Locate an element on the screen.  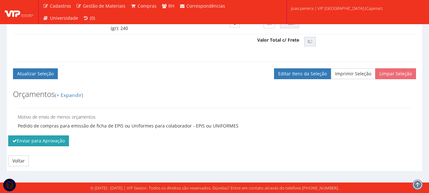
a: Voltar is located at coordinates (18, 160).